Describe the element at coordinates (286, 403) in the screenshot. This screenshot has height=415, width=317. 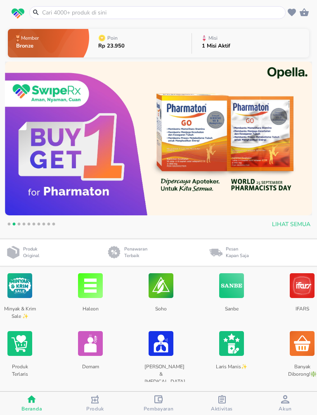
I see `button: Akun` at that location.